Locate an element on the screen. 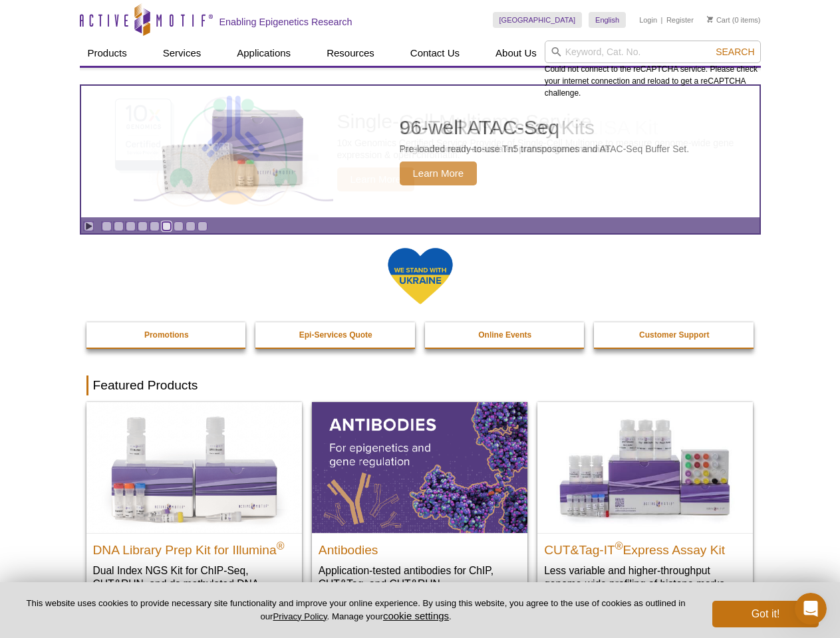 Image resolution: width=840 pixels, height=638 pixels. a: Login is located at coordinates (648, 20).